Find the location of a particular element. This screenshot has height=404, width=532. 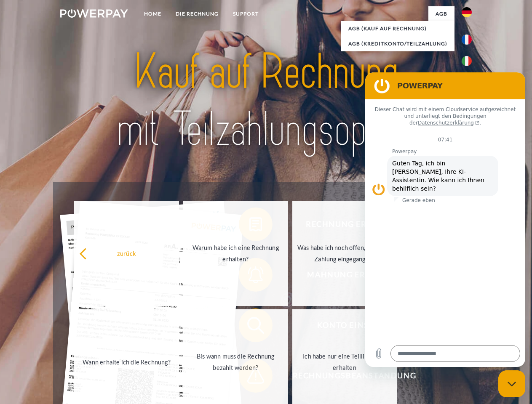

img: fr is located at coordinates (467, 39).